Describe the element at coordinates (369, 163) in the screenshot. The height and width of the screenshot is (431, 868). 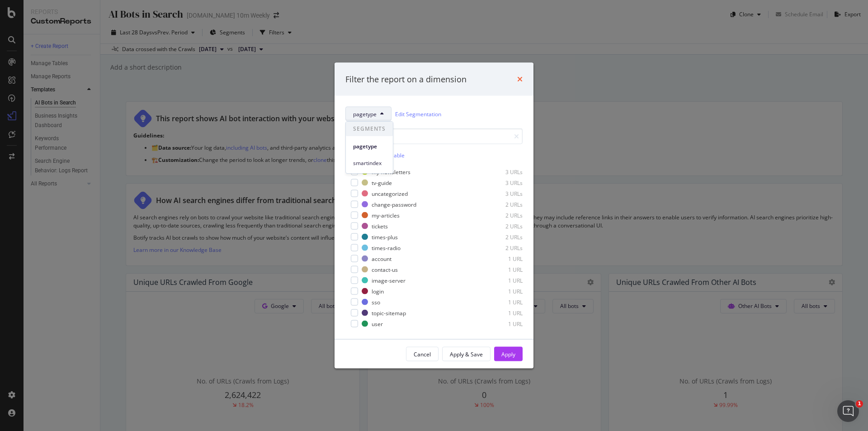
I see `span: smartindex` at that location.